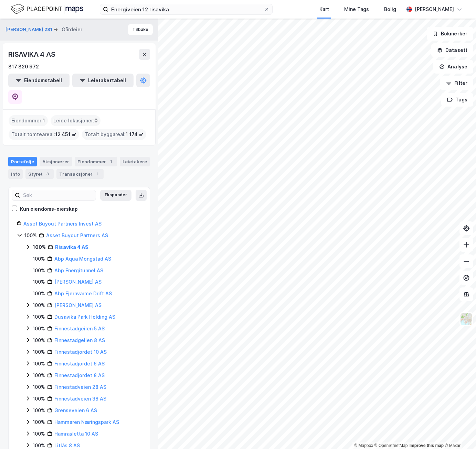 This screenshot has height=449, width=476. What do you see at coordinates (28, 120) in the screenshot?
I see `div: Eiendommer :` at bounding box center [28, 120].